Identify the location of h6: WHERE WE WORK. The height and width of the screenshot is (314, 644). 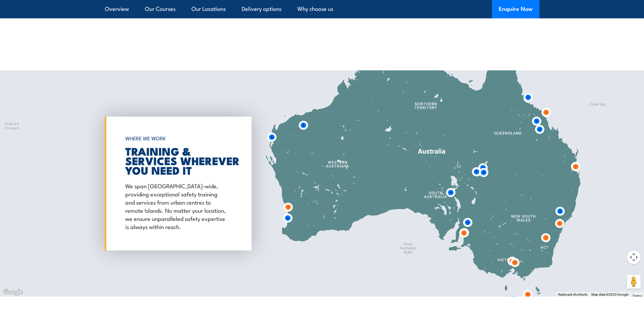
(177, 138).